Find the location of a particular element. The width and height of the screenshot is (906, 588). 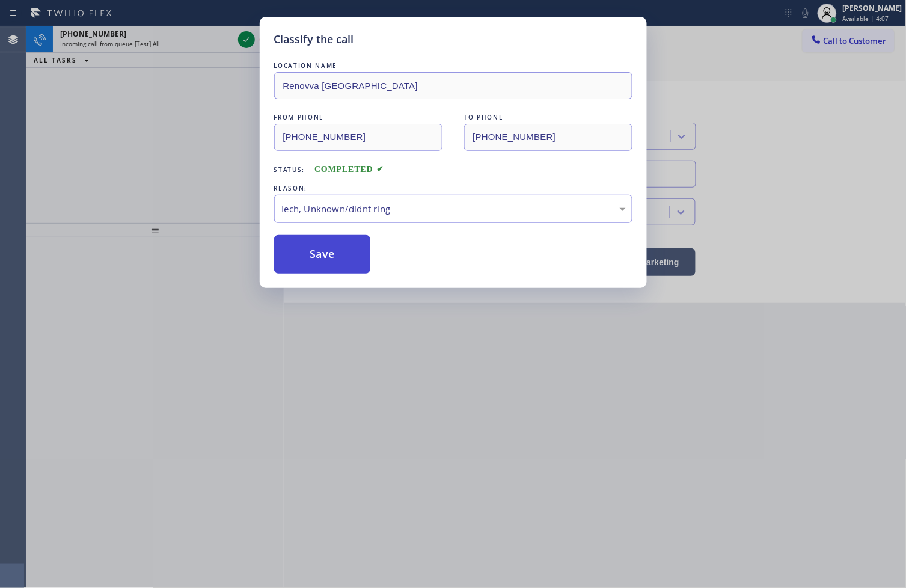

span: Status: is located at coordinates (290, 169).